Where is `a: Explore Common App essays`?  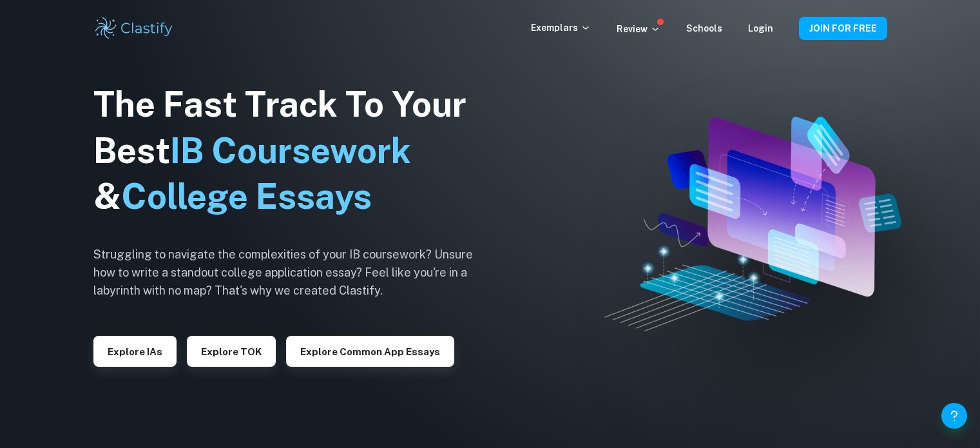
a: Explore Common App essays is located at coordinates (370, 351).